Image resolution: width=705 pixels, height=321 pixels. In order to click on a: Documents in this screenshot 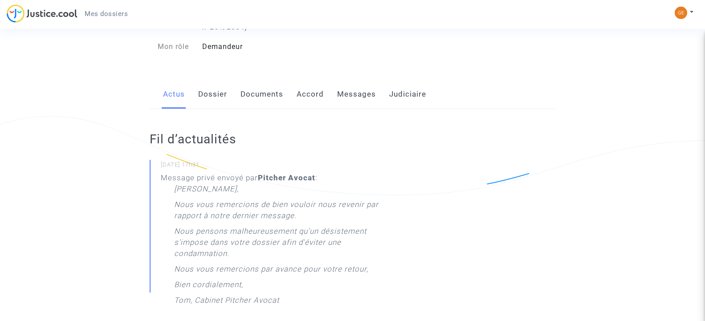, I will do `click(262, 94)`.